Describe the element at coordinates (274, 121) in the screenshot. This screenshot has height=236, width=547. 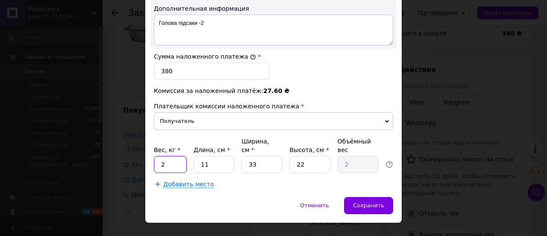
I see `span: Получатель` at that location.